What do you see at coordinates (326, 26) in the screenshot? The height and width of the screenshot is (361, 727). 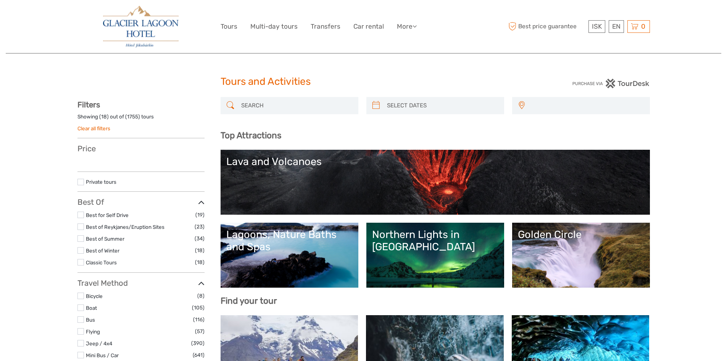 I see `a: Transfers` at bounding box center [326, 26].